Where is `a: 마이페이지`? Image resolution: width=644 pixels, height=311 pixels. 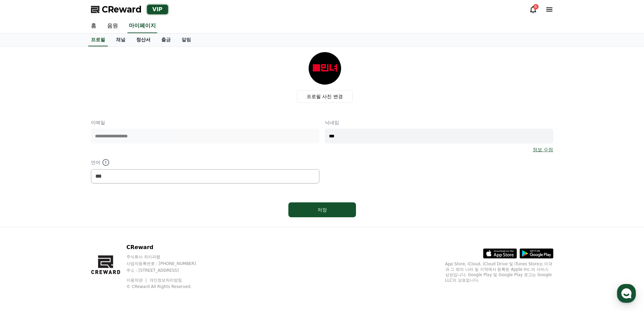
a: 마이페이지 is located at coordinates (142, 26).